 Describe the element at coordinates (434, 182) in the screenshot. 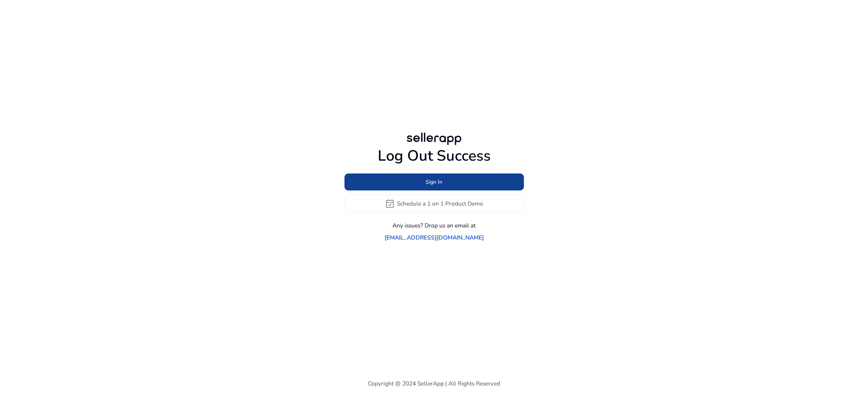

I see `span: Sign In` at that location.